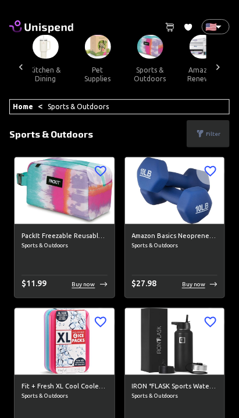  Describe the element at coordinates (202, 74) in the screenshot. I see `button: amazon renewed` at that location.